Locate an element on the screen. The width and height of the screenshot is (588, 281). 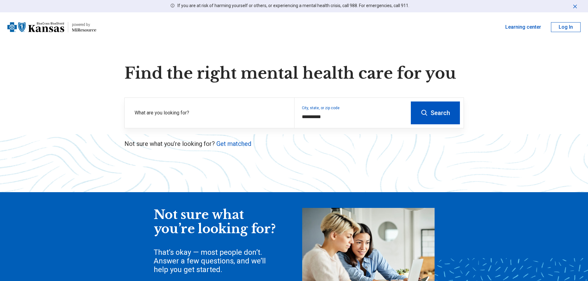
div: That’s okay — most people don’t. Answer a few questions, and we’ll help you get started. is located at coordinates (215, 261).